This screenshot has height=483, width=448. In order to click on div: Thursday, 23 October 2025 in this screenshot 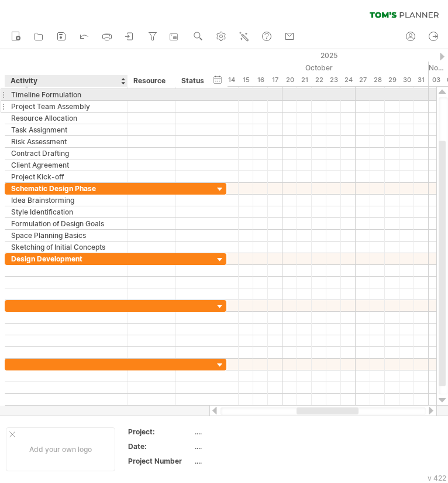, I will do `click(333, 80)`.